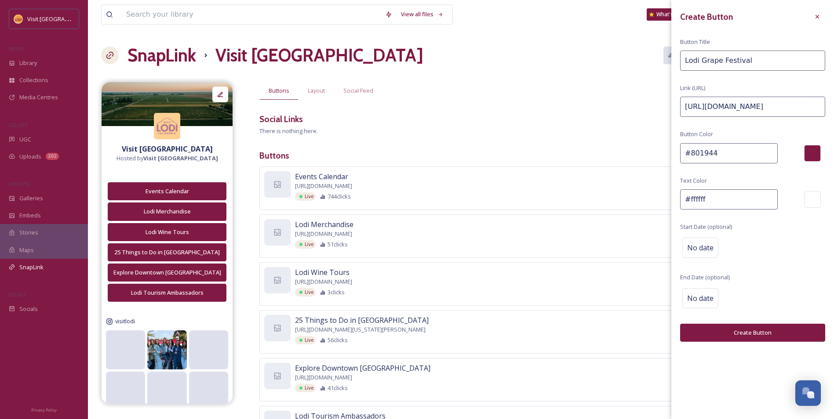 Image resolution: width=834 pixels, height=419 pixels. What do you see at coordinates (288, 131) in the screenshot?
I see `span: There is nothing here.` at bounding box center [288, 131].